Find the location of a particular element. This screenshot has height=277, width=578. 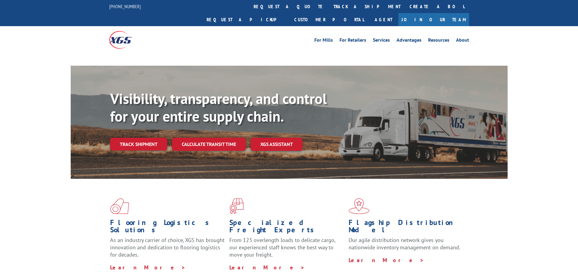

p: From 123 overlength loads to delicate cargo, our experienced staff knows the best way to move you... is located at coordinates (287, 250).